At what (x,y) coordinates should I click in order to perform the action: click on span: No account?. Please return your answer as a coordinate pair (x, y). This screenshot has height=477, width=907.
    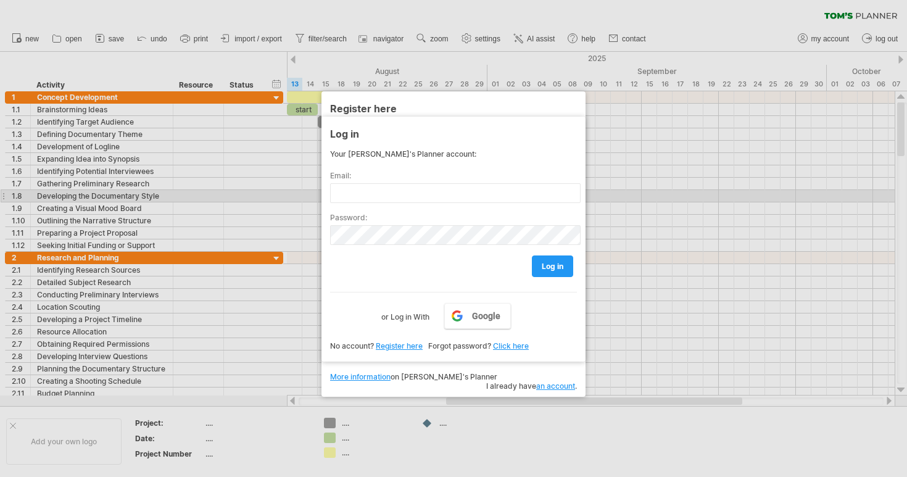
    Looking at the image, I should click on (352, 346).